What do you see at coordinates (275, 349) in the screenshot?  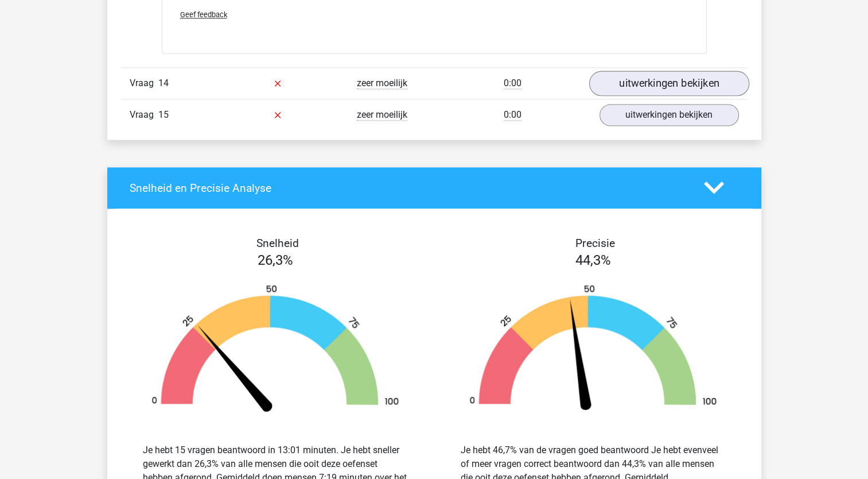 I see `img: 26.668ae8ebfab1.png` at bounding box center [275, 349].